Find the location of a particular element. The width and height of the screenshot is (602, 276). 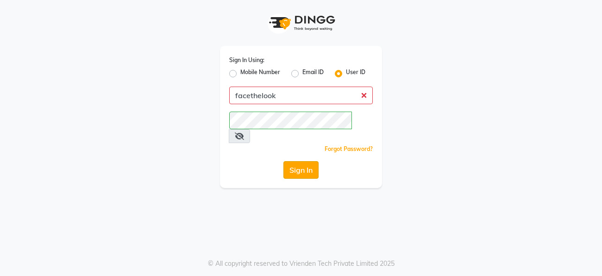

label: Sign In Using: is located at coordinates (247, 60).